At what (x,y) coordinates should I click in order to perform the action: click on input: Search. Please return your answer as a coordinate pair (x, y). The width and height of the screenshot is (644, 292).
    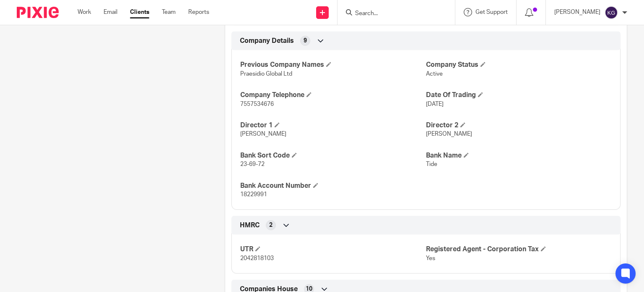
    Looking at the image, I should click on (392, 14).